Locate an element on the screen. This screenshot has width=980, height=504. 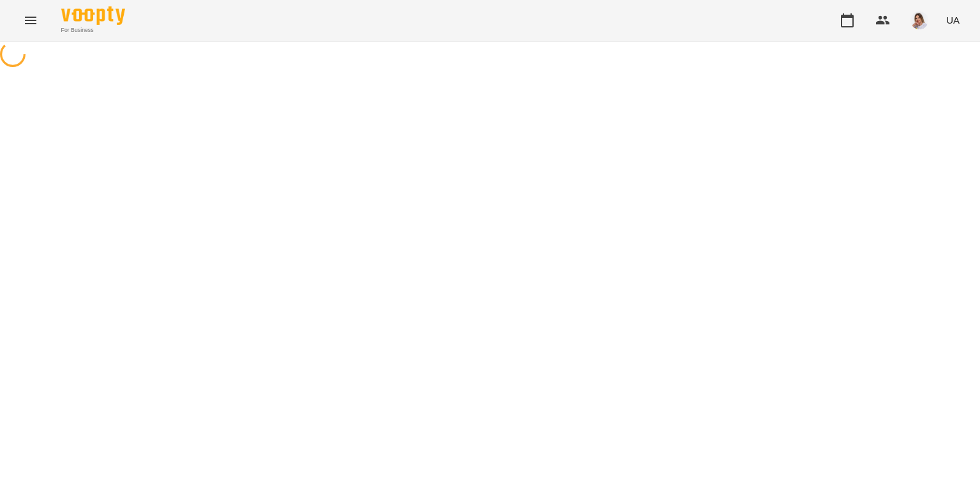
button: UA is located at coordinates (953, 20).